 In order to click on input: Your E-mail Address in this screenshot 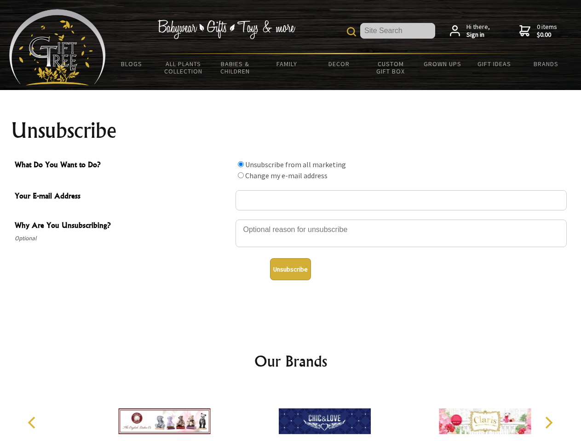, I will do `click(401, 200)`.